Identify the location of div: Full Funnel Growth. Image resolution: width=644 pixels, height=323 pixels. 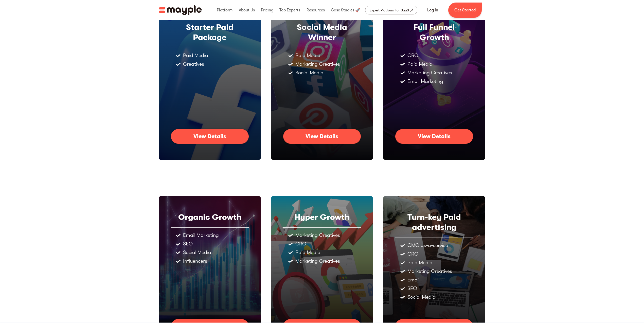
(434, 32).